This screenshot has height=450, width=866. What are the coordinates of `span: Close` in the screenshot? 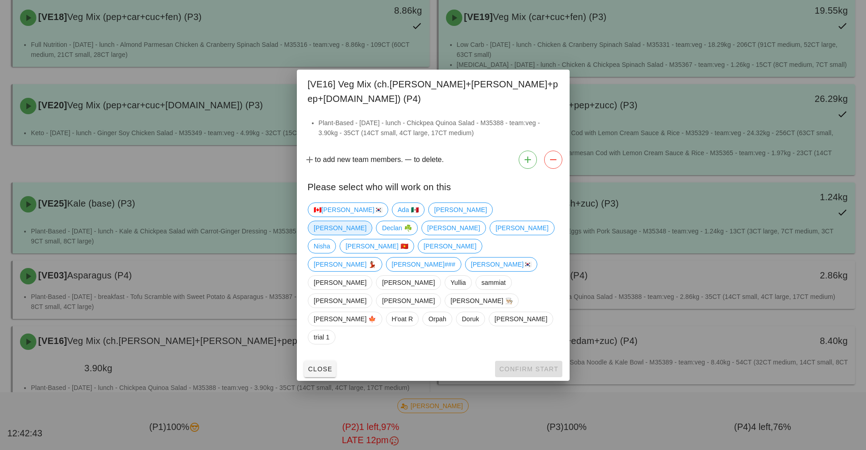 It's located at (320, 369).